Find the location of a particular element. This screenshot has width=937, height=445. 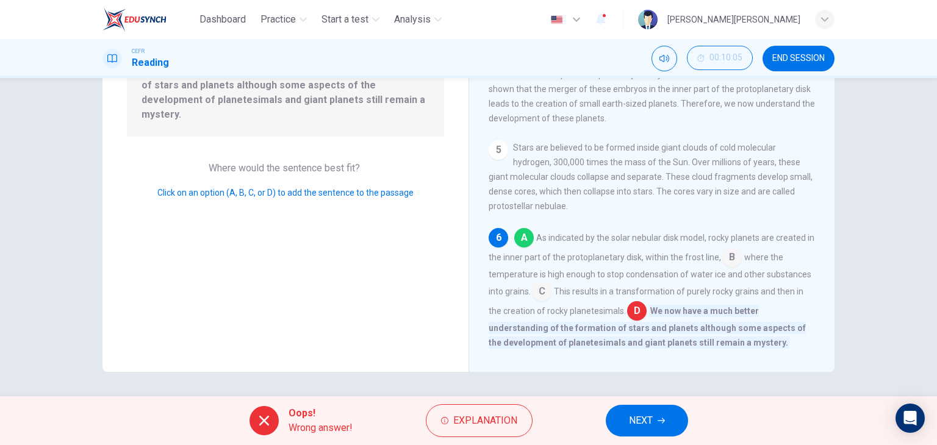

div: Hide is located at coordinates (720, 59).